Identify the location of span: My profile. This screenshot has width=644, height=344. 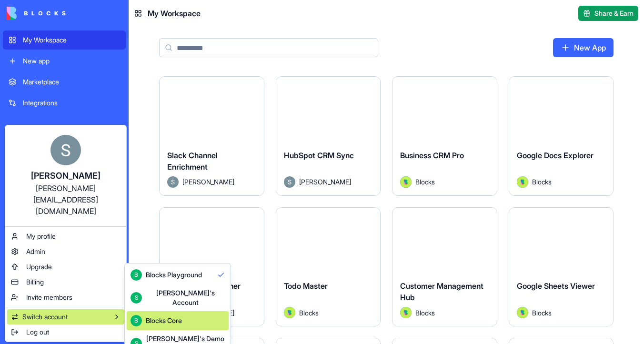
(41, 236).